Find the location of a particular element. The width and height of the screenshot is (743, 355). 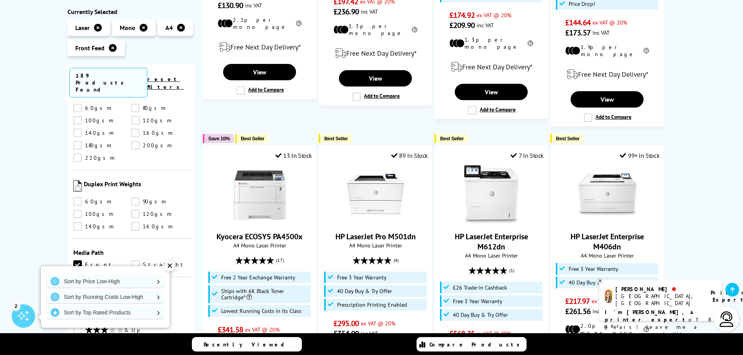

a: Sort by Top Rated Products is located at coordinates (105, 313).